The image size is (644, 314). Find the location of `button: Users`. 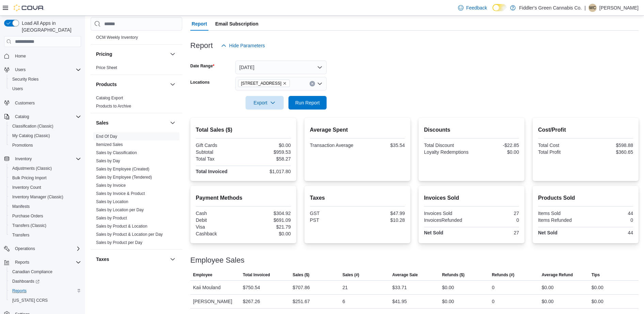

button: Users is located at coordinates (43, 70).